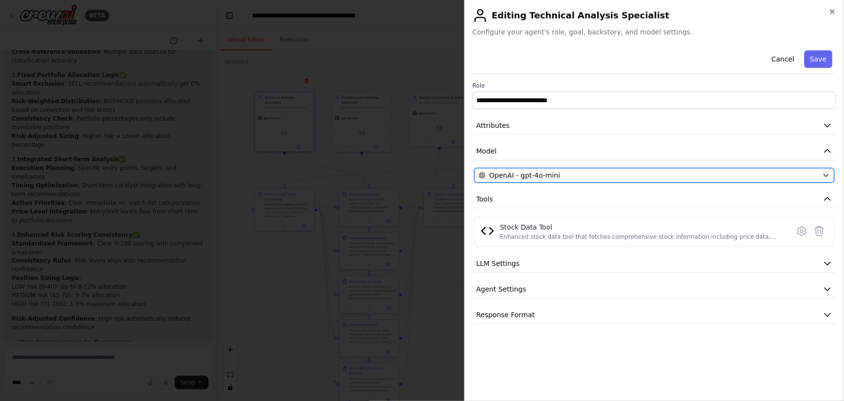 The image size is (844, 401). What do you see at coordinates (655, 32) in the screenshot?
I see `span: Configure your agent's role, goal, backstory, and model settings.` at bounding box center [655, 32].